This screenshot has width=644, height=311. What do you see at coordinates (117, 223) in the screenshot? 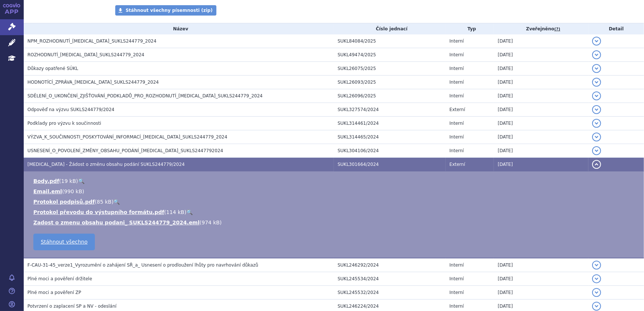
I see `a: Zadost o zmenu obsahu podani_ SUKLS244779_2024.eml` at bounding box center [117, 223].